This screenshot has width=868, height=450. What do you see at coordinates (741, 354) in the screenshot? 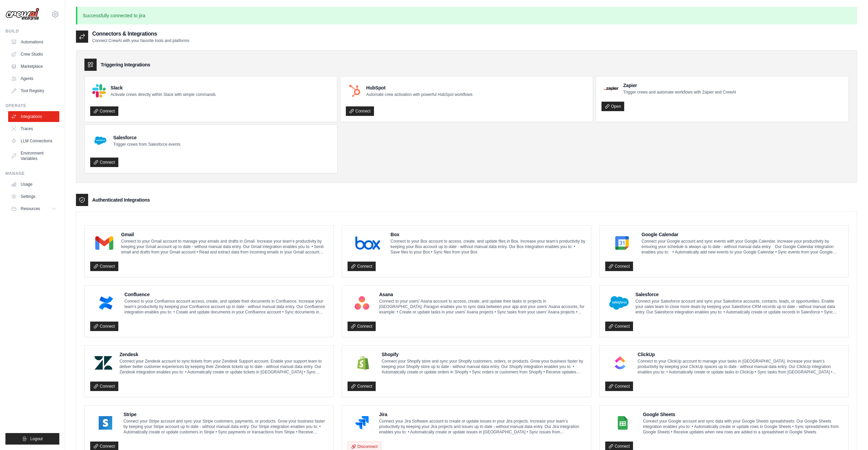
I see `h4: ClickUp` at bounding box center [741, 354].